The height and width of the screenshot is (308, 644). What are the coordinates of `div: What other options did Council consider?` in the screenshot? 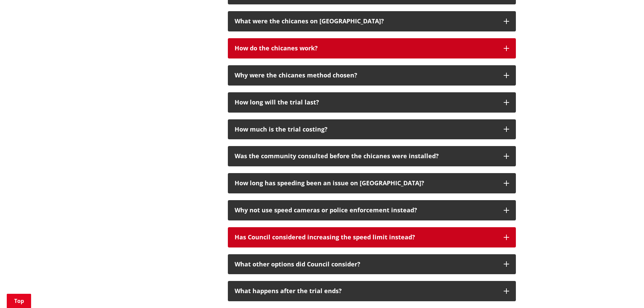 It's located at (366, 264).